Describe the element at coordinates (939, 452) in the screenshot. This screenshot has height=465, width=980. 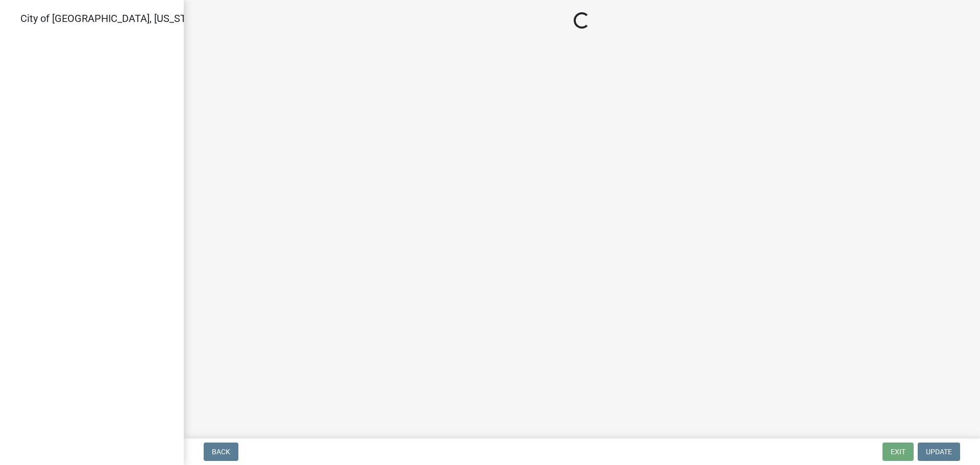
I see `span: Update` at that location.